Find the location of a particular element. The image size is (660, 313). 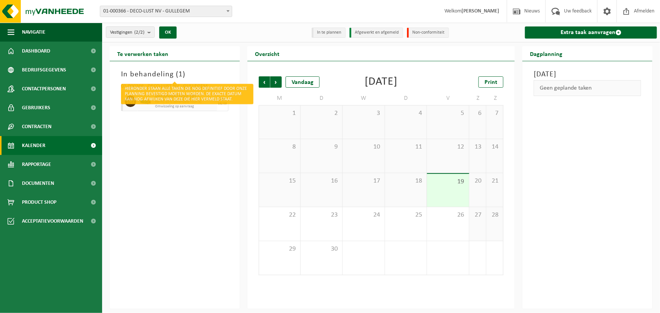

span: 27 is located at coordinates (478, 215).